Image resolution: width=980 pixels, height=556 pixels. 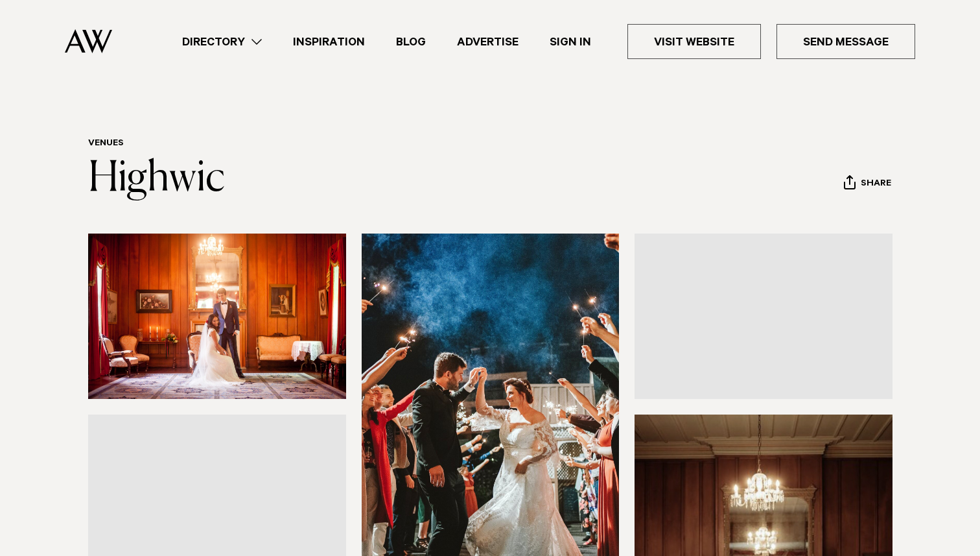 I want to click on a: Visit Website, so click(x=695, y=42).